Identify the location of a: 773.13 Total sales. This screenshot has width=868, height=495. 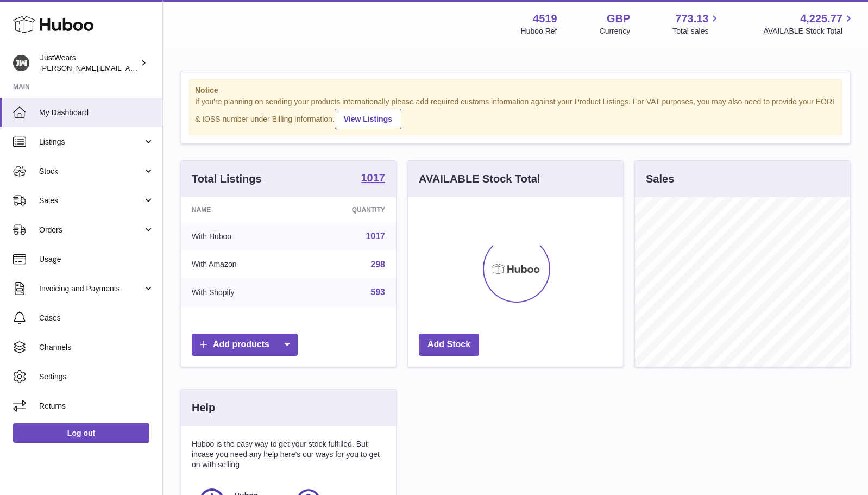
(697, 24).